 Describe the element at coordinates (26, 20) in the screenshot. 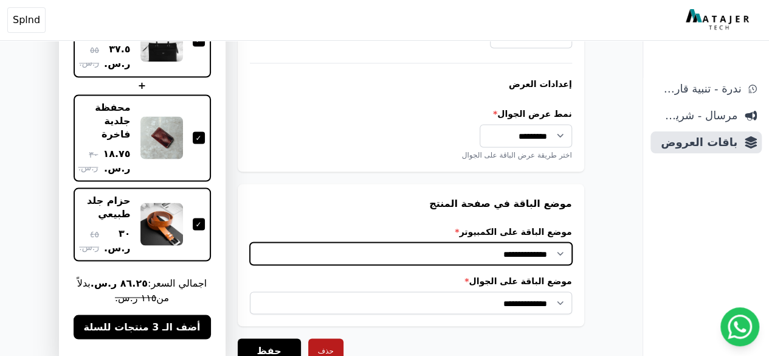

I see `button: Splnd` at that location.